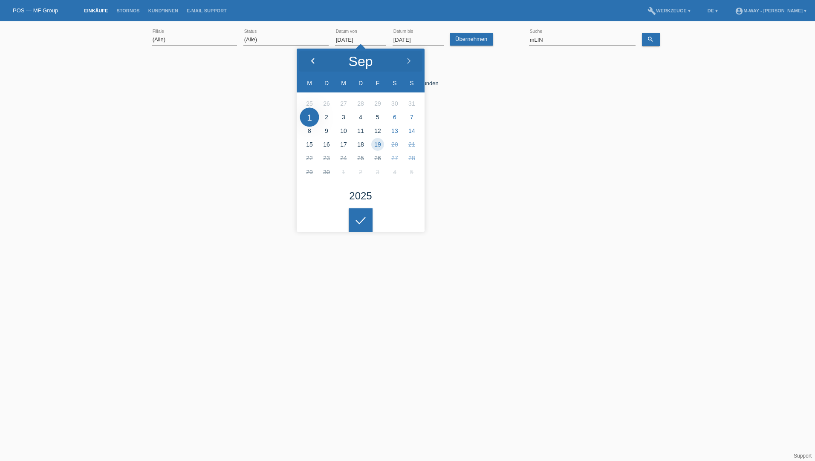  What do you see at coordinates (803, 456) in the screenshot?
I see `a: Support` at bounding box center [803, 456].